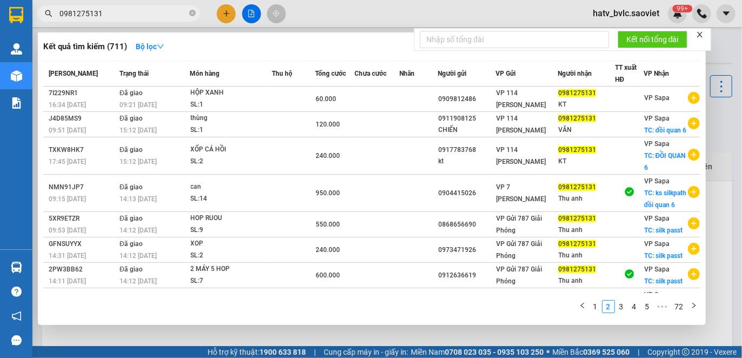 This screenshot has width=742, height=358. What do you see at coordinates (582, 306) in the screenshot?
I see `li: Previous Page` at bounding box center [582, 306].